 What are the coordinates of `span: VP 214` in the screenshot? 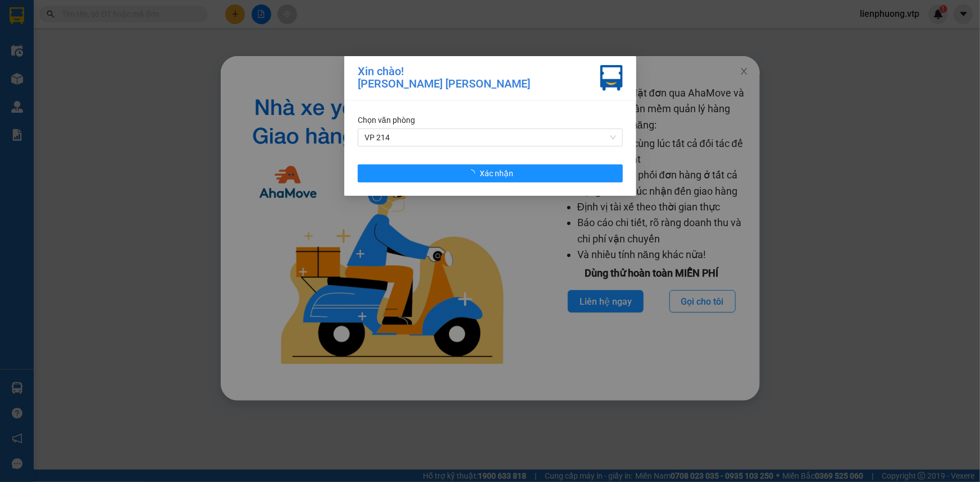 It's located at (490, 138).